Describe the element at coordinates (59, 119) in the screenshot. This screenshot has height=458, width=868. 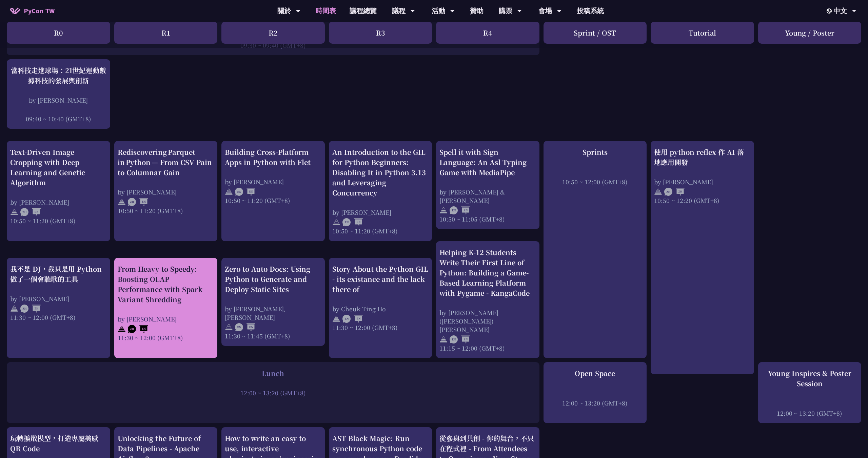
I see `div: 09:40 ~ 10:40 (GMT+8)` at that location.